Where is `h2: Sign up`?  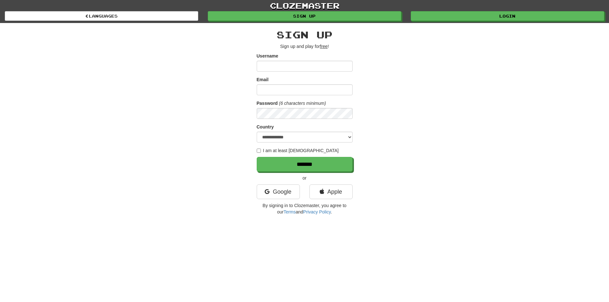
h2: Sign up is located at coordinates (305, 35).